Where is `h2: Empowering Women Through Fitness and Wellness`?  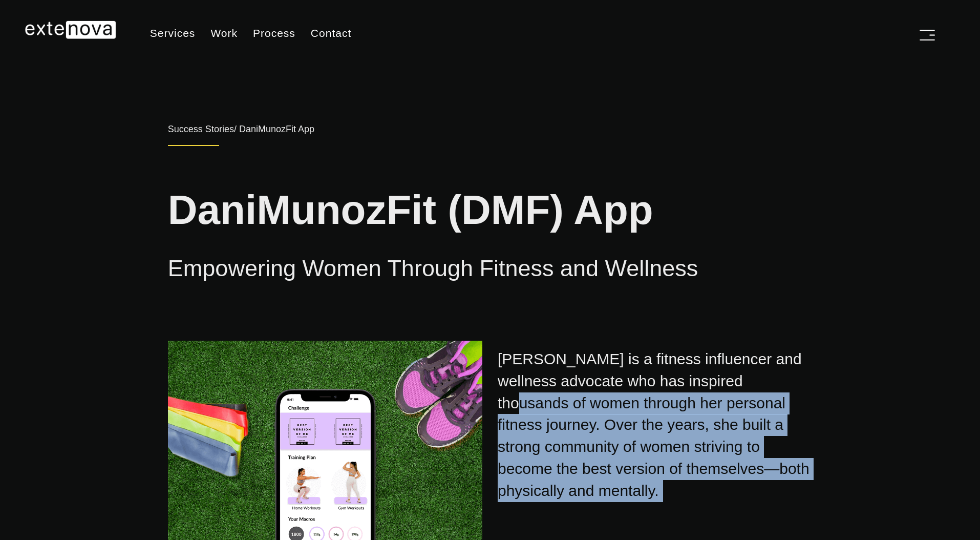 h2: Empowering Women Through Fitness and Wellness is located at coordinates (490, 263).